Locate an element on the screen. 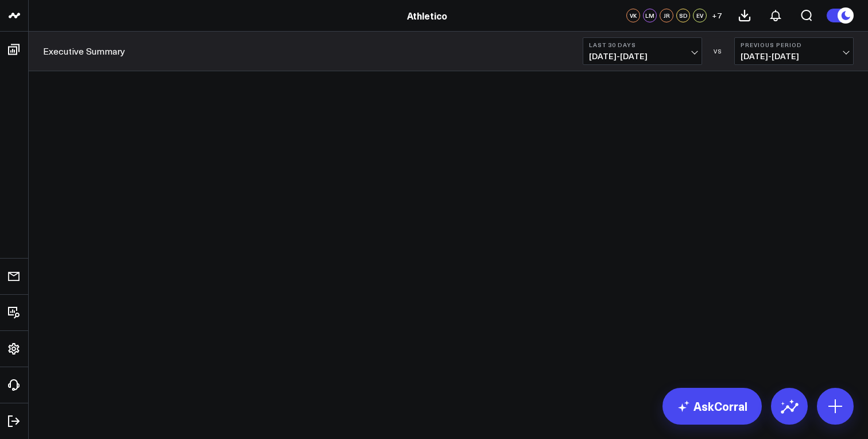 Image resolution: width=868 pixels, height=439 pixels. div: LM is located at coordinates (650, 16).